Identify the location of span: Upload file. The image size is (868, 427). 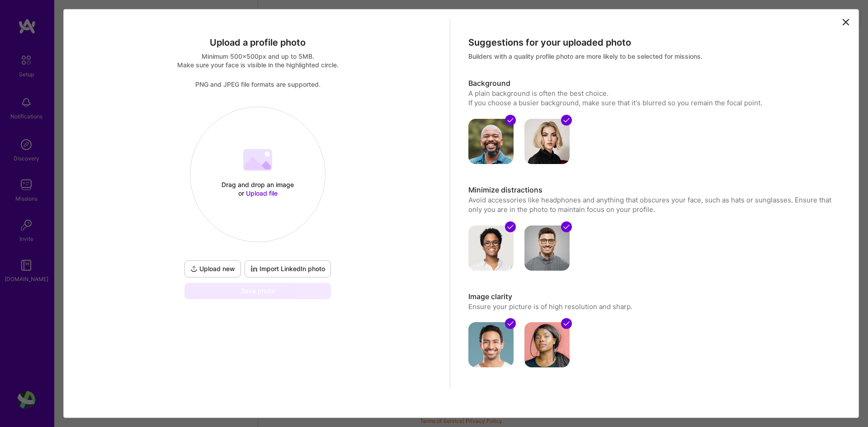
(262, 193).